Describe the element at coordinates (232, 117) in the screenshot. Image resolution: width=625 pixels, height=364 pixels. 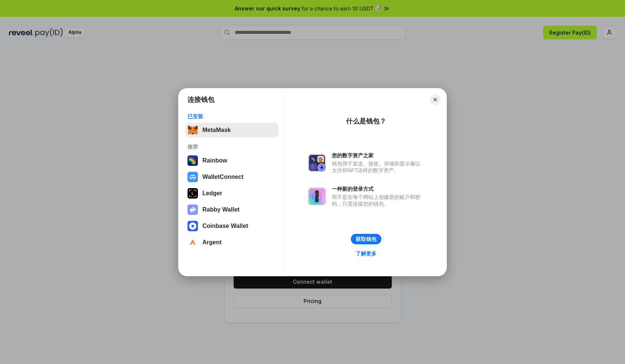
I see `div: 已安装` at that location.